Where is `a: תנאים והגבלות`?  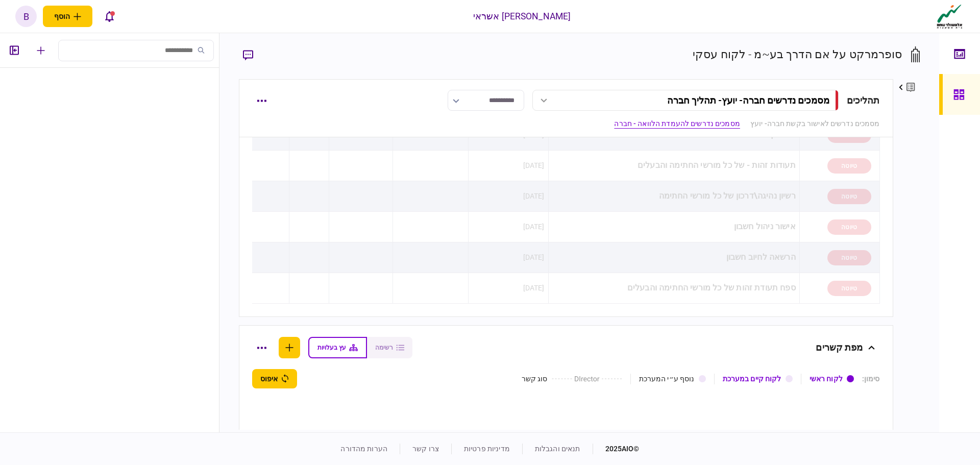
a: תנאים והגבלות is located at coordinates (557, 448).